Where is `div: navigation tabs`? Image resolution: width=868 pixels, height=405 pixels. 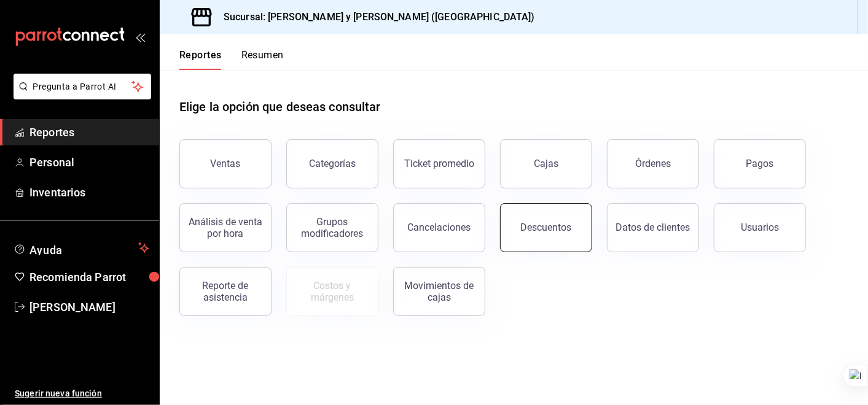 div: navigation tabs is located at coordinates (232, 60).